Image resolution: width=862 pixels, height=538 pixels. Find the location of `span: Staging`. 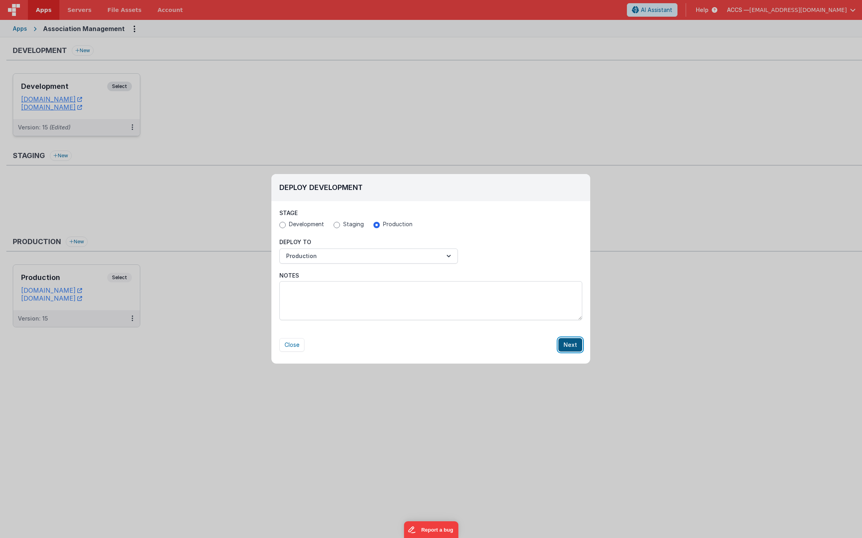

span: Staging is located at coordinates (353, 224).